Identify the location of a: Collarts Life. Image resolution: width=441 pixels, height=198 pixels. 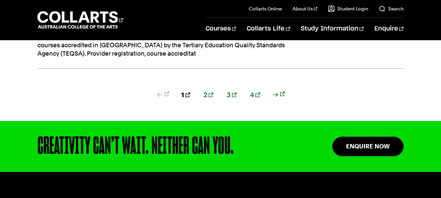
(268, 29).